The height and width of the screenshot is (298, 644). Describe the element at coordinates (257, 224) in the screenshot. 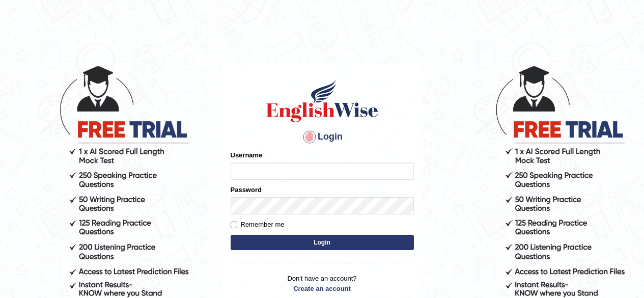

I see `label: Remember me` at that location.